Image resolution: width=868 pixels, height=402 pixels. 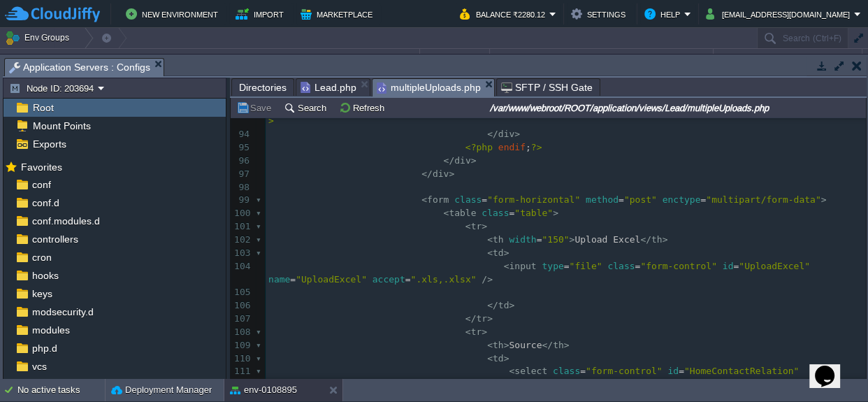 What do you see at coordinates (531, 370) in the screenshot?
I see `span: select` at bounding box center [531, 370].